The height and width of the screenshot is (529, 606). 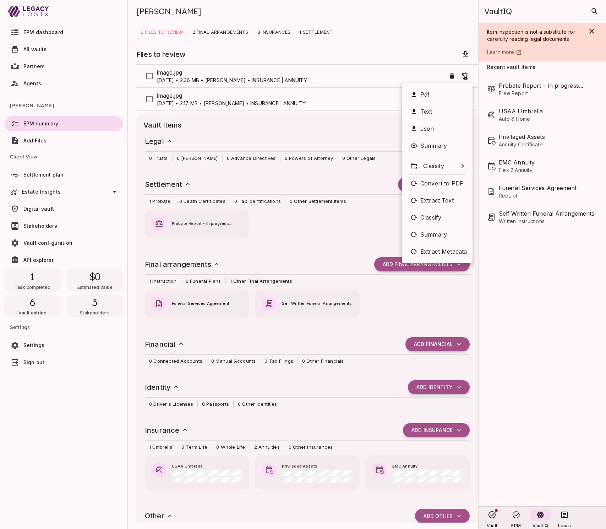 I want to click on li: Extract Metadata, so click(x=437, y=251).